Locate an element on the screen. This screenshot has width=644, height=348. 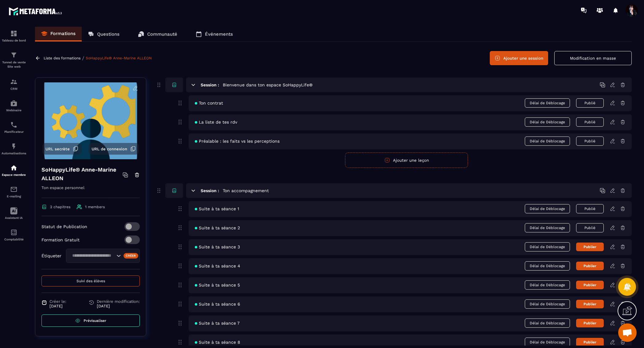
p: Tunnel de vente Site web is located at coordinates (14, 64).